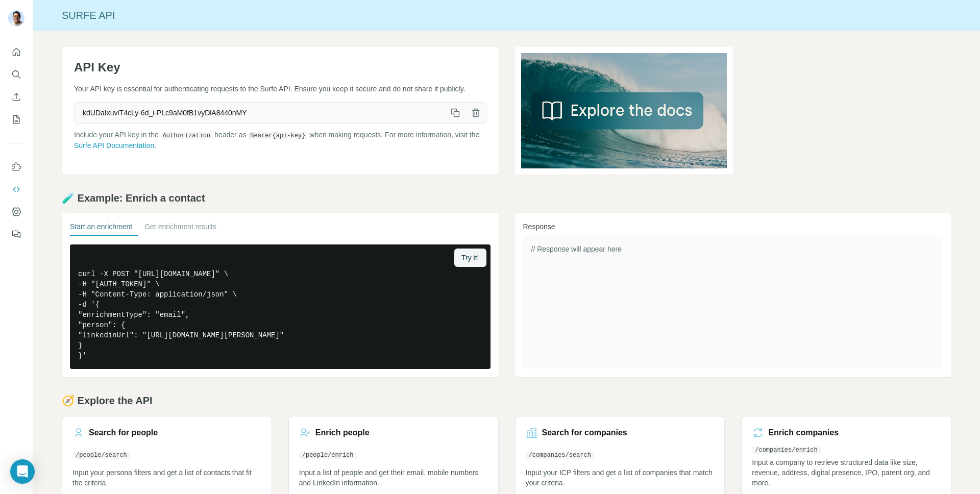 The image size is (980, 494). I want to click on button: Use Surfe API, so click(16, 190).